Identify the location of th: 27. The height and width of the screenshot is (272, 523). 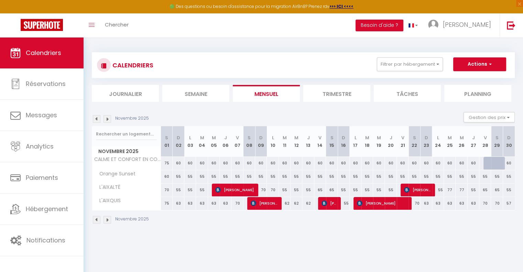
(473, 141).